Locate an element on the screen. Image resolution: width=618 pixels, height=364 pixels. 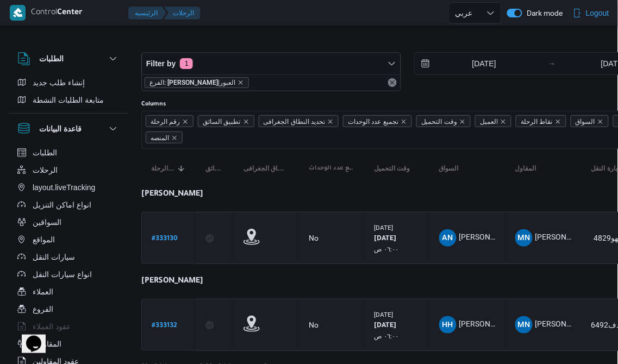
span: الفرع: دانون|العبور is located at coordinates (197, 82).